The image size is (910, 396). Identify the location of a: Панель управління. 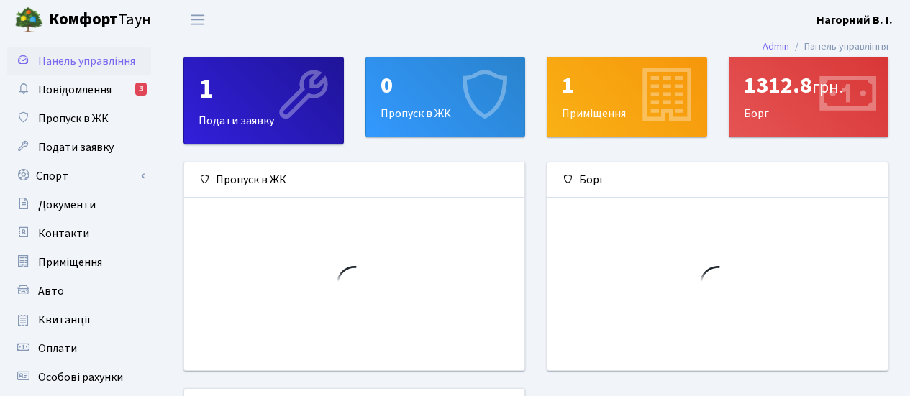
(79, 61).